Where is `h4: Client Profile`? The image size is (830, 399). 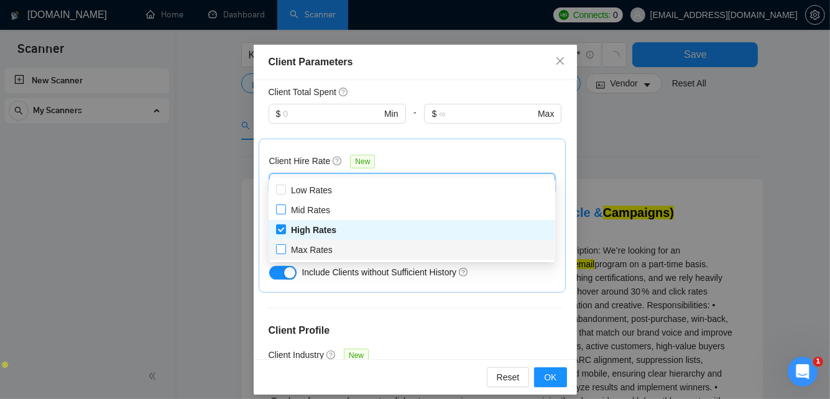 h4: Client Profile is located at coordinates (415, 331).